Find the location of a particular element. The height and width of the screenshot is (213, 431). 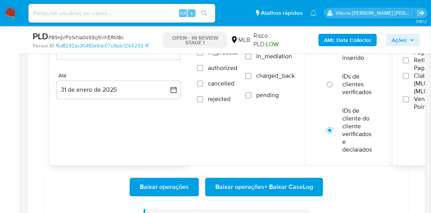

span: s is located at coordinates (192, 13).